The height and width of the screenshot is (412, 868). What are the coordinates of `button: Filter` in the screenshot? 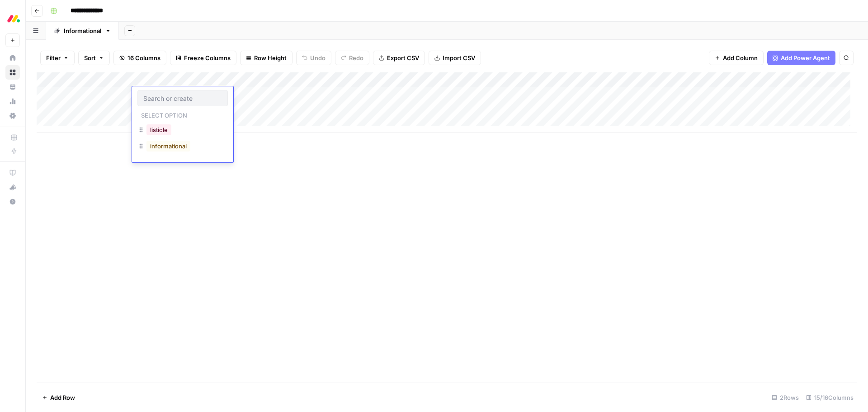 It's located at (58, 58).